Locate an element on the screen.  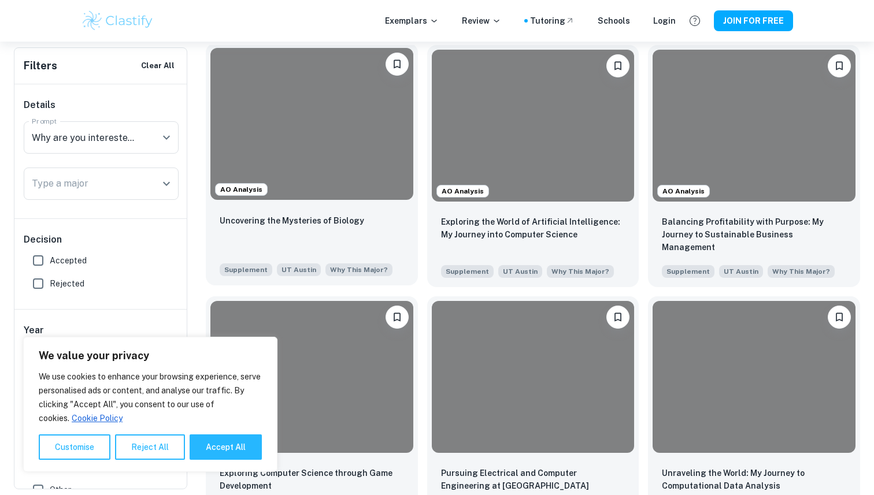
a: AO AnalysisPlease log in to bookmark exemplarsBalancing Profitability with Purpose: My Journey to... is located at coordinates (754, 166).